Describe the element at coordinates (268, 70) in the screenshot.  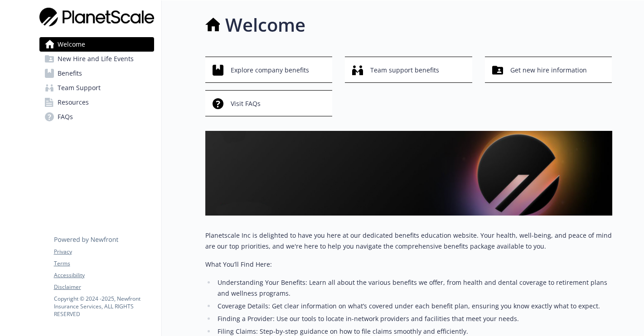
I see `button: Explore company benefits` at that location.